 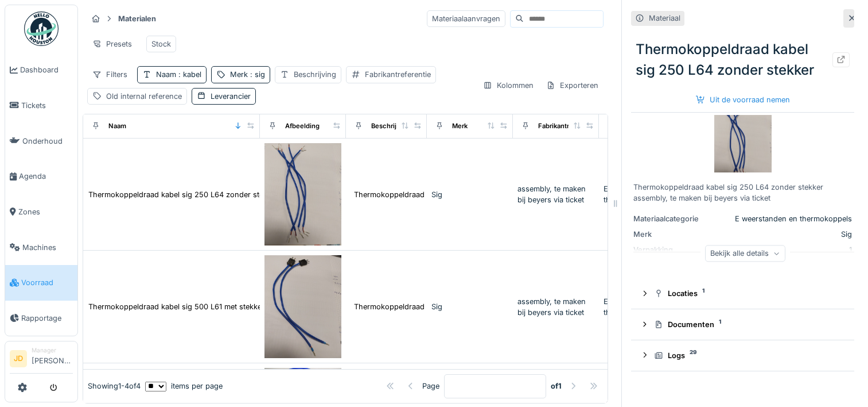 I want to click on div: Kolommen, so click(x=508, y=85).